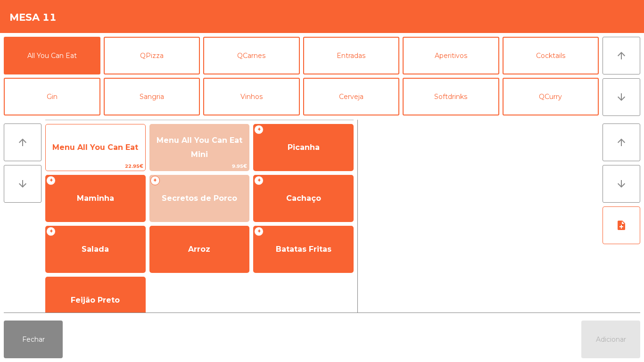 This screenshot has width=644, height=362. Describe the element at coordinates (95, 166) in the screenshot. I see `span: 22.95€` at that location.